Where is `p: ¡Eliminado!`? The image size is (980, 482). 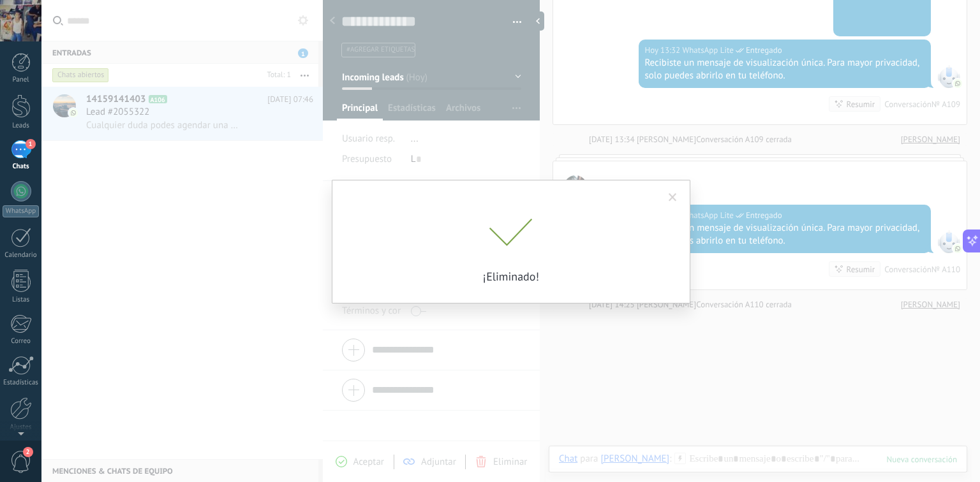 p: ¡Eliminado! is located at coordinates (511, 276).